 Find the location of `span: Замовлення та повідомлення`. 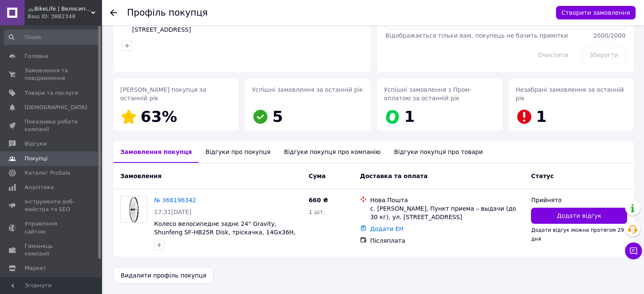

span: Замовлення та повідомлення is located at coordinates (51, 74).